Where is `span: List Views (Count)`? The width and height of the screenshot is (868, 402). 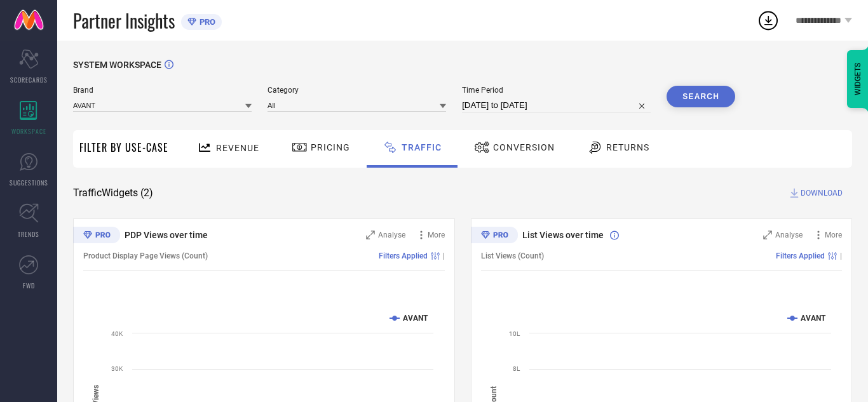 span: List Views (Count) is located at coordinates (512, 256).